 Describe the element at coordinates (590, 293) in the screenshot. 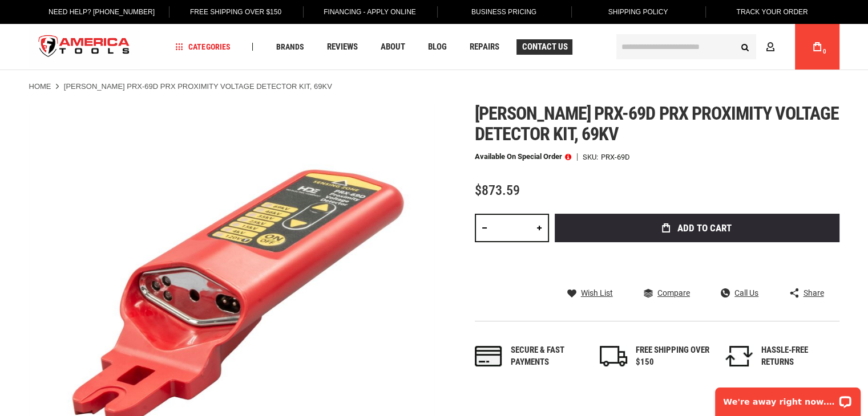

I see `a: Wish List` at that location.